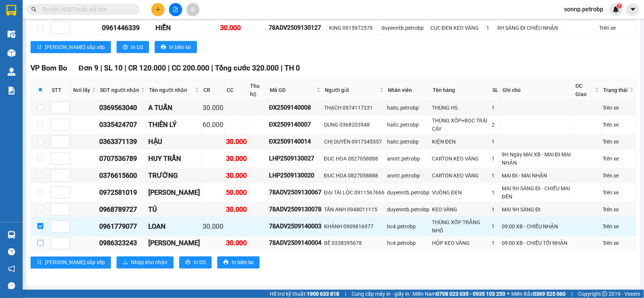 The image size is (644, 298). What do you see at coordinates (295, 193) in the screenshot?
I see `td: 78ADV2509130067` at bounding box center [295, 193].